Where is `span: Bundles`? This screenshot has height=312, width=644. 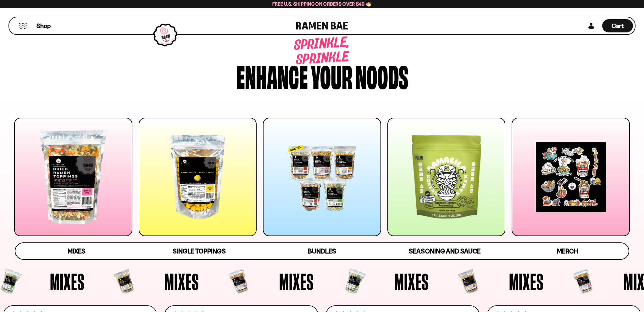 span: Bundles is located at coordinates (322, 251).